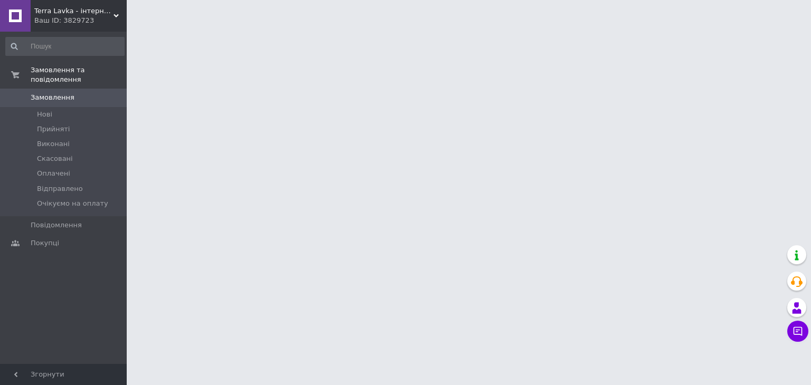 The width and height of the screenshot is (811, 385). Describe the element at coordinates (798, 331) in the screenshot. I see `button: Чат з покупцем` at that location.